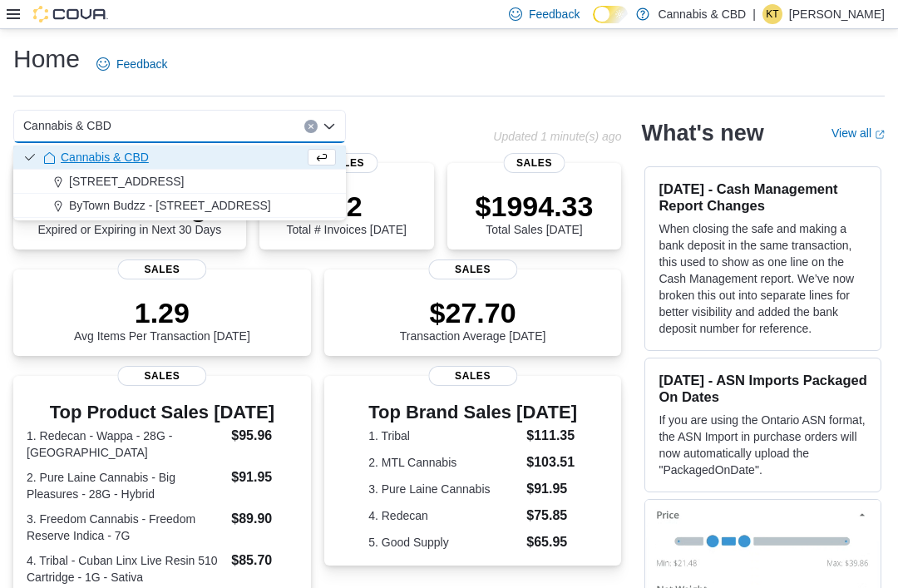 This screenshot has height=588, width=898. Describe the element at coordinates (557, 137) in the screenshot. I see `p: Updated 1 minute(s) ago` at that location.